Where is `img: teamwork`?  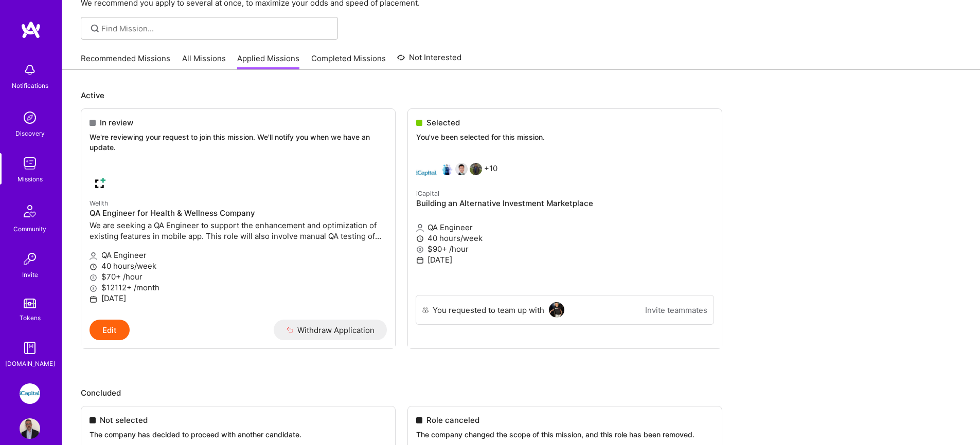
img: teamwork is located at coordinates (30, 163).